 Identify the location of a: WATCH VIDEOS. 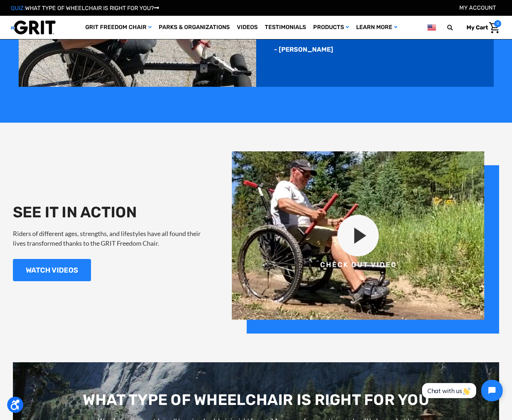
(52, 270).